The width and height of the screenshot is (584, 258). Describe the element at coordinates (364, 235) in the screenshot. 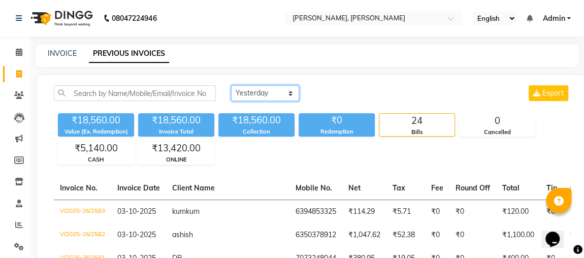

I see `td: ₹1,047.62` at that location.